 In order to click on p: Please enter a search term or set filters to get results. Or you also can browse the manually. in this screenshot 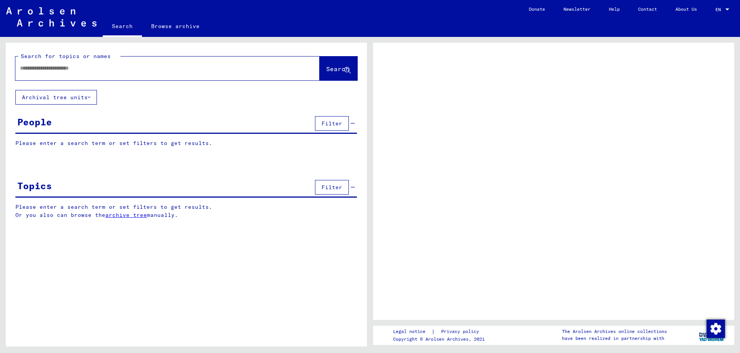, I will do `click(186, 211)`.